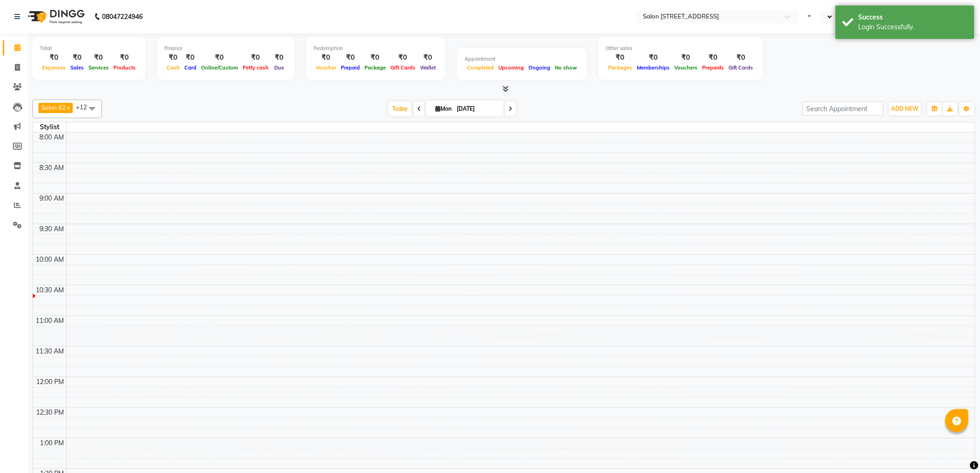 This screenshot has width=980, height=473. What do you see at coordinates (50, 260) in the screenshot?
I see `div: 10:00 AM` at bounding box center [50, 260].